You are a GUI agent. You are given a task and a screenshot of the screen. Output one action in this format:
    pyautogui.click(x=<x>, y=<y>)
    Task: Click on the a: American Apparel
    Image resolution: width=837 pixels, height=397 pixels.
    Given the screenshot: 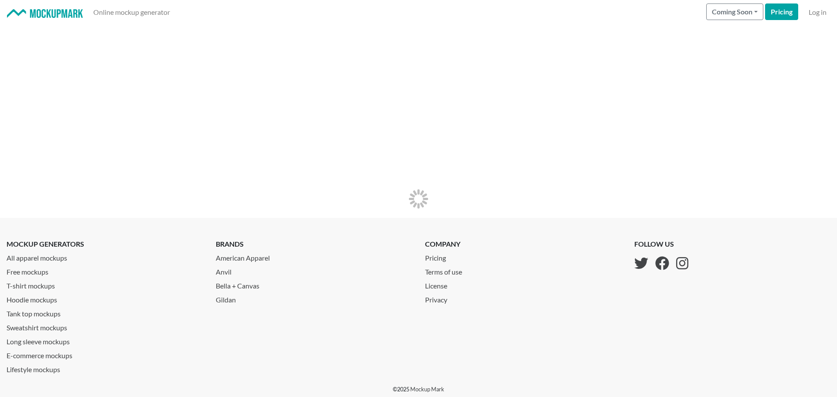 What is the action you would take?
    pyautogui.click(x=314, y=256)
    